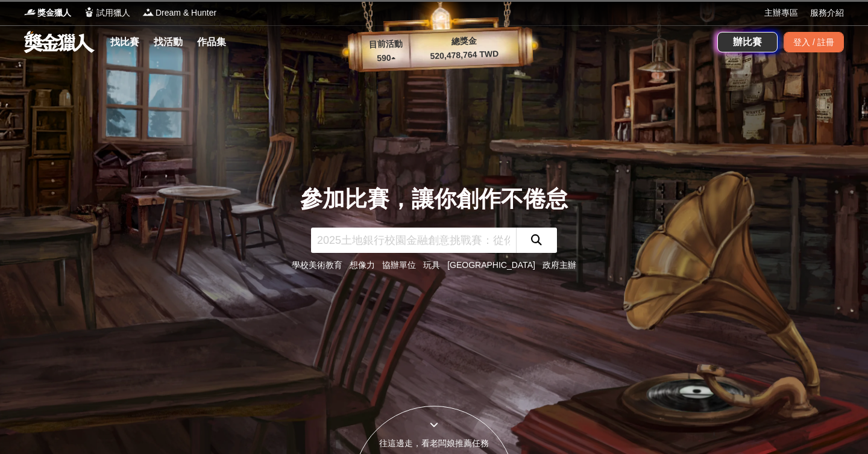 This screenshot has width=868, height=454. What do you see at coordinates (113, 13) in the screenshot?
I see `span: 試用獵人` at bounding box center [113, 13].